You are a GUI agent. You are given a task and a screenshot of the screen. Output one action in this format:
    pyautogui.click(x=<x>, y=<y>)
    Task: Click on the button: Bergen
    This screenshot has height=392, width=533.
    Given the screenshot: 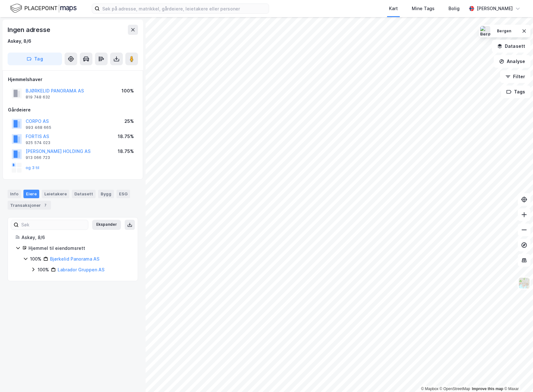 What is the action you would take?
    pyautogui.click(x=504, y=31)
    